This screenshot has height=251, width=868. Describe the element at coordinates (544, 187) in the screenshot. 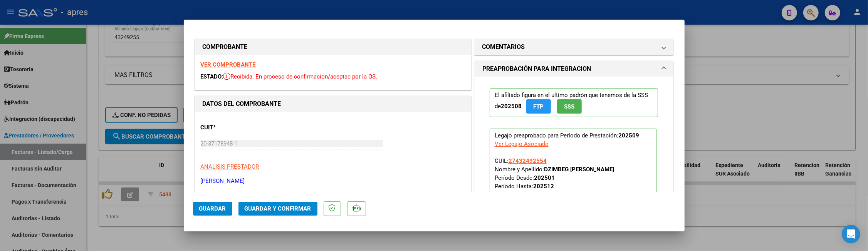

I see `strong: 202512` at that location.